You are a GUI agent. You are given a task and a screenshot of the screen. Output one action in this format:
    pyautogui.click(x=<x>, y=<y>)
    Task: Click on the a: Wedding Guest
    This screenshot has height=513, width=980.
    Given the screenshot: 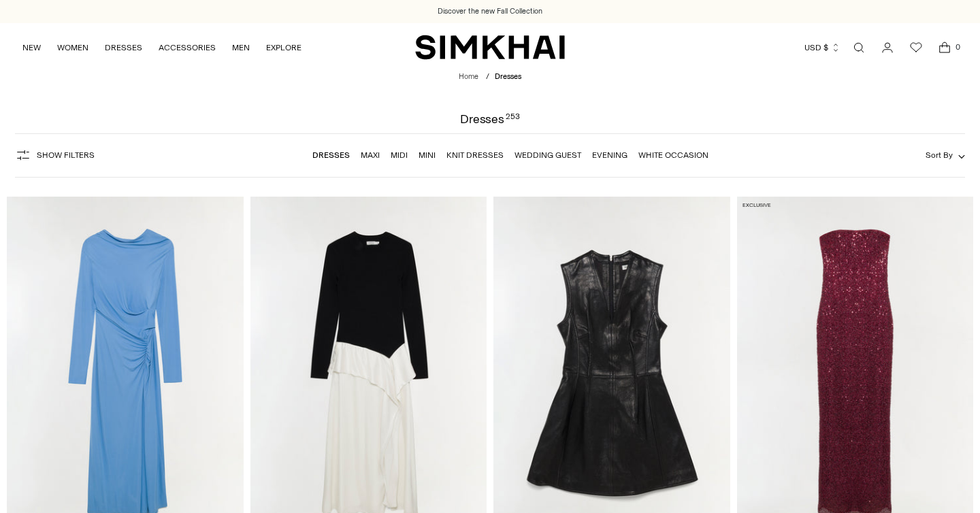 What is the action you would take?
    pyautogui.click(x=548, y=155)
    